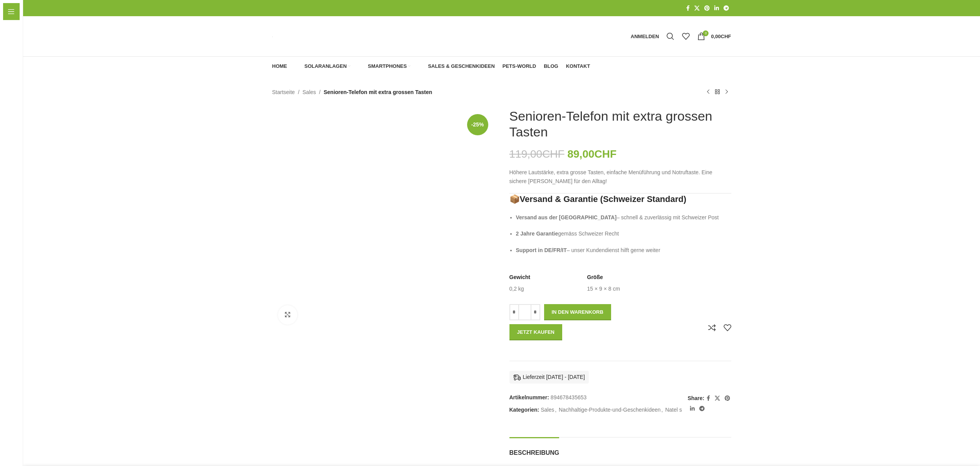 Image resolution: width=980 pixels, height=466 pixels. I want to click on a: Blog, so click(551, 66).